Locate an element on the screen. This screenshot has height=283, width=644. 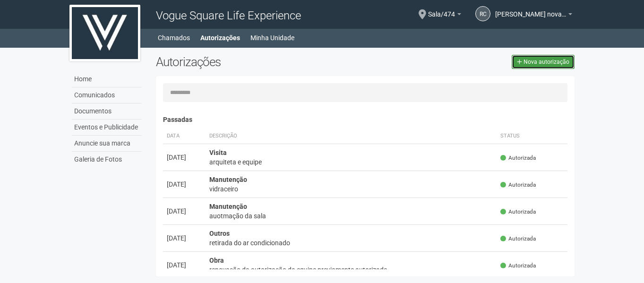
a: Anuncie sua marca is located at coordinates (107, 144).